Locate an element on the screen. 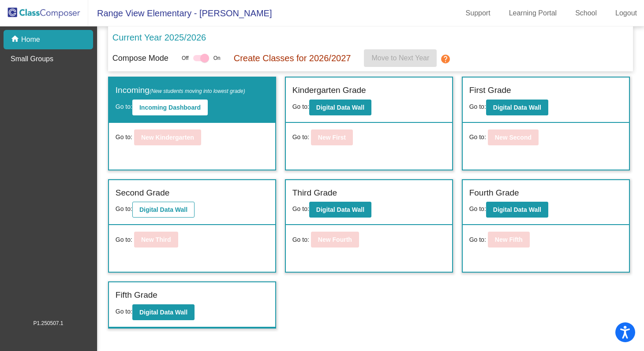  a: Support is located at coordinates (478, 13).